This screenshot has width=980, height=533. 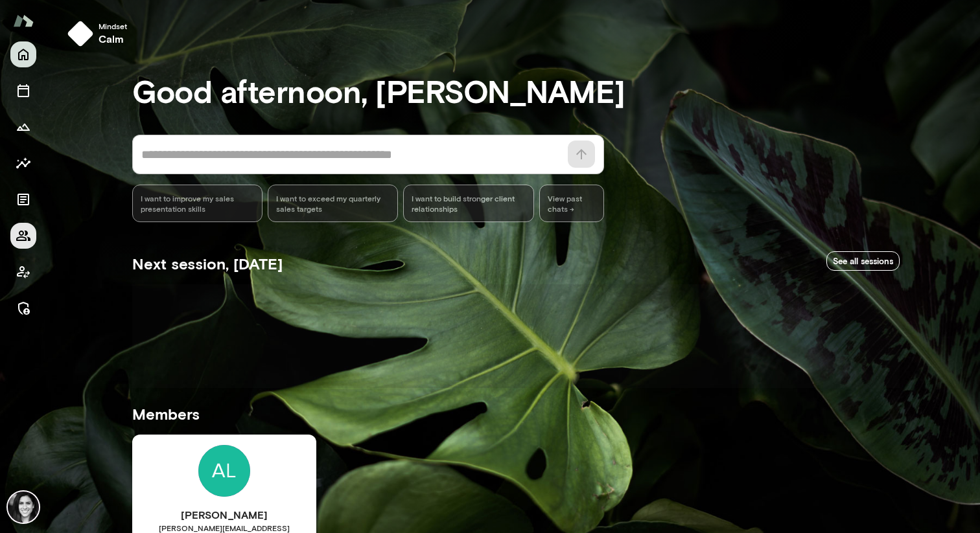 I want to click on button: Manage, so click(x=23, y=309).